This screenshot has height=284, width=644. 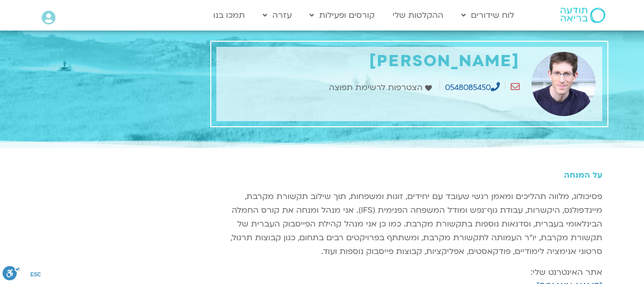 What do you see at coordinates (472, 87) in the screenshot?
I see `a: 0548085450` at bounding box center [472, 87].